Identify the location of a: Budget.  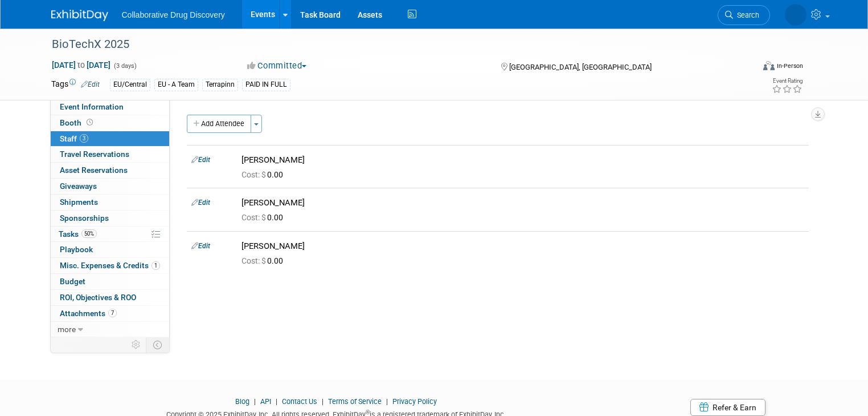
(110, 281).